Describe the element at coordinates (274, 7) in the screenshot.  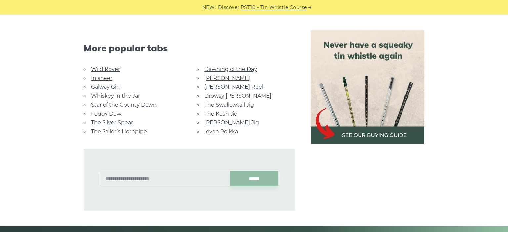
I see `a: PST10 - Tin Whistle Course` at that location.